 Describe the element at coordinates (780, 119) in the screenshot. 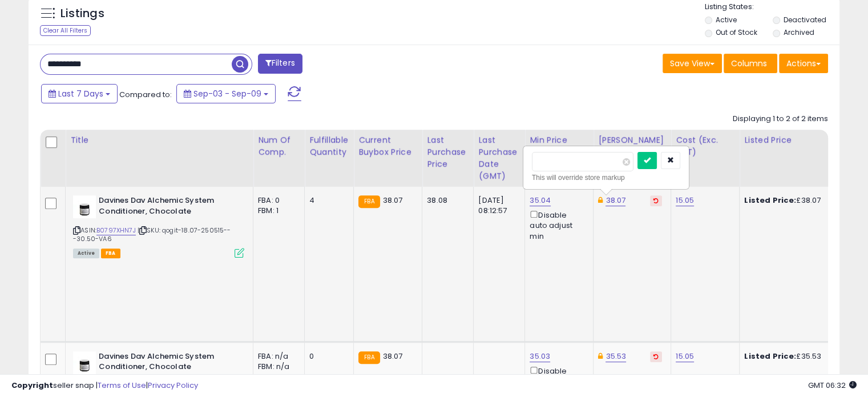

I see `div: Displaying 1 to 2 of 2 items` at that location.